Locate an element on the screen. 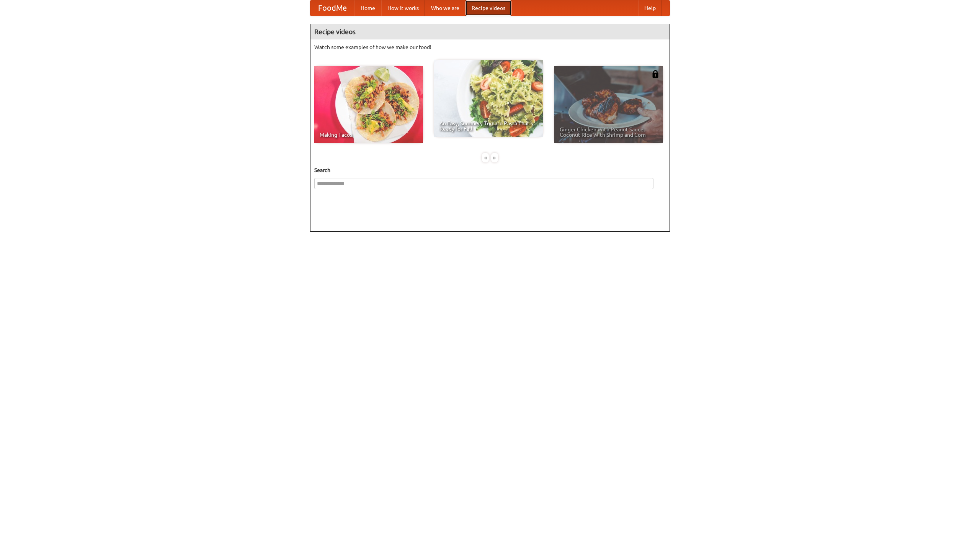 Image resolution: width=980 pixels, height=542 pixels. h5: Search is located at coordinates (490, 170).